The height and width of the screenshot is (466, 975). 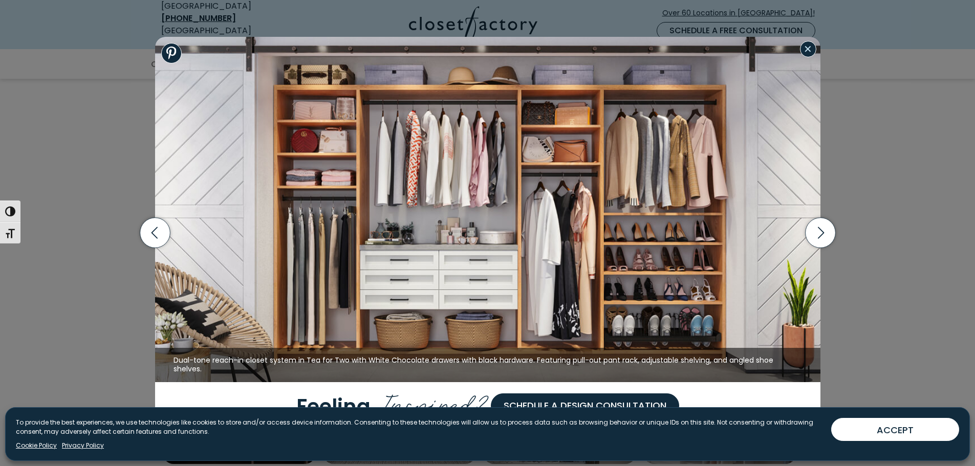 I want to click on a: Schedule a Design Consultation, so click(x=585, y=406).